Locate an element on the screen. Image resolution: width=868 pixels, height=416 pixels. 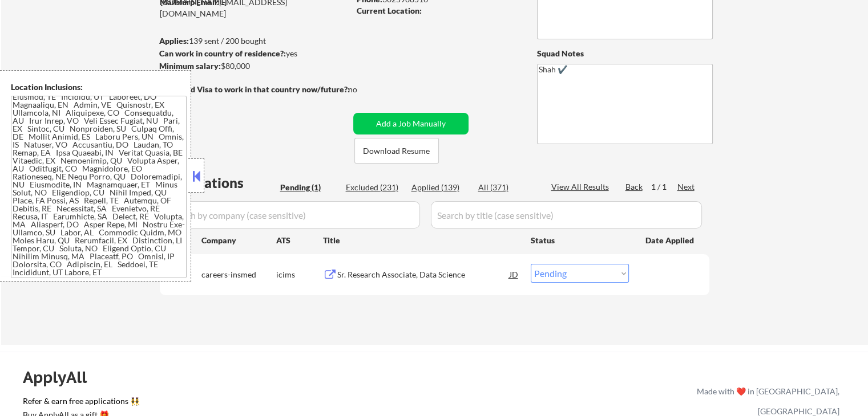
strong: Will need Visa to work in that country now/future?: is located at coordinates (255, 89).